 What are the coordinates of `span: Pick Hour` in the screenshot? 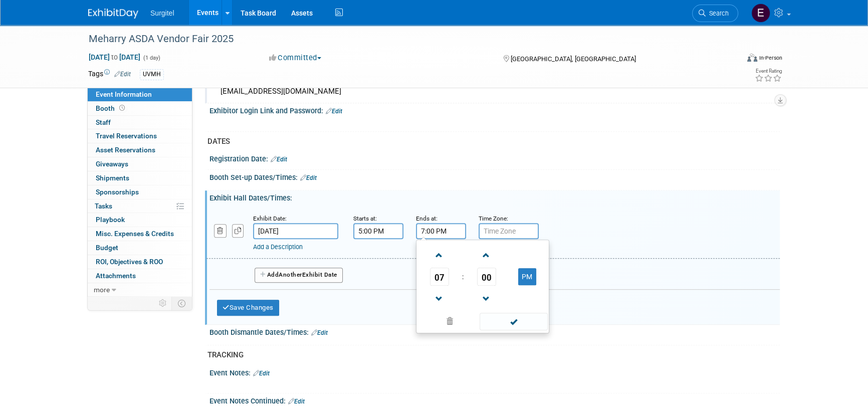 It's located at (440, 277).